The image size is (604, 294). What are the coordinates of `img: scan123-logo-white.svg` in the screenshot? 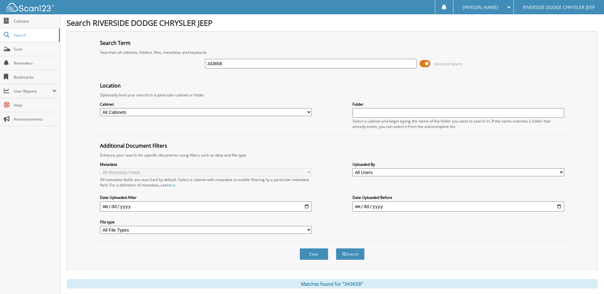 It's located at (30, 7).